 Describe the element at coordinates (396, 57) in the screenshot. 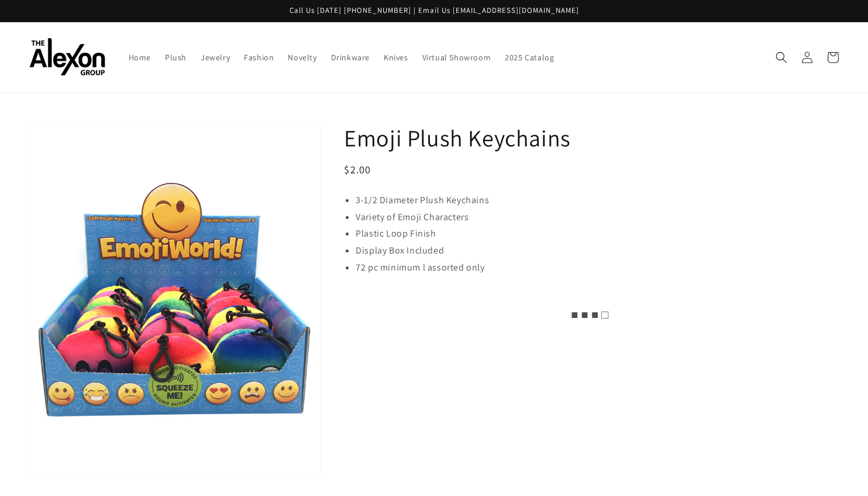

I see `a: Knives` at that location.